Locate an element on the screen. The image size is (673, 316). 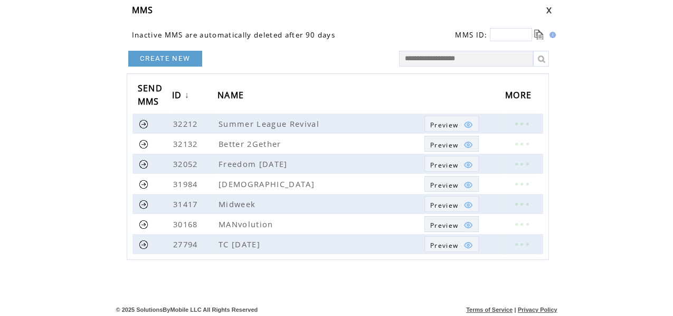
a: ID↓ is located at coordinates (182, 96).